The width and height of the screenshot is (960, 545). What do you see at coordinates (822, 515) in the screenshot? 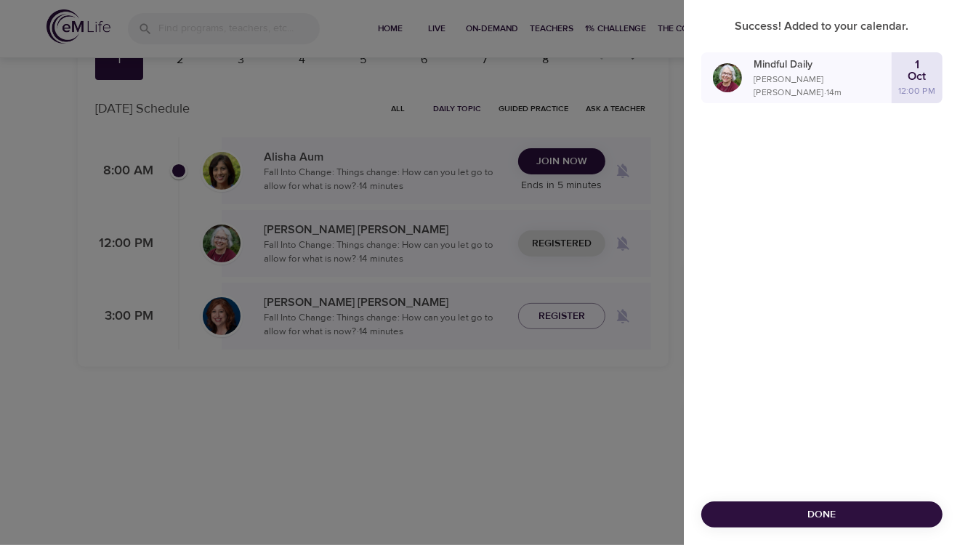
I see `button: Done` at bounding box center [822, 515].